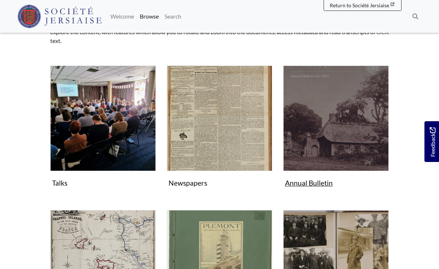 This screenshot has width=439, height=269. What do you see at coordinates (122, 16) in the screenshot?
I see `a: Welcome` at bounding box center [122, 16].